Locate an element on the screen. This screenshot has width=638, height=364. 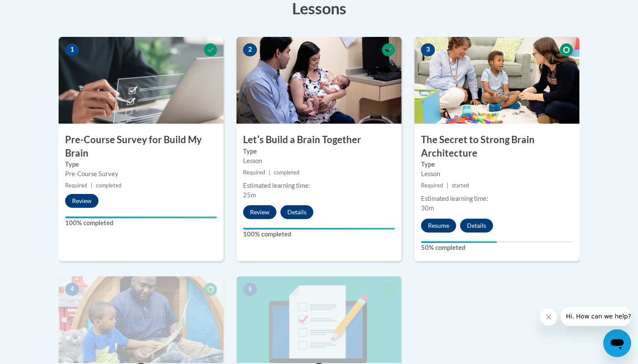
label: 50% completed is located at coordinates (497, 247).